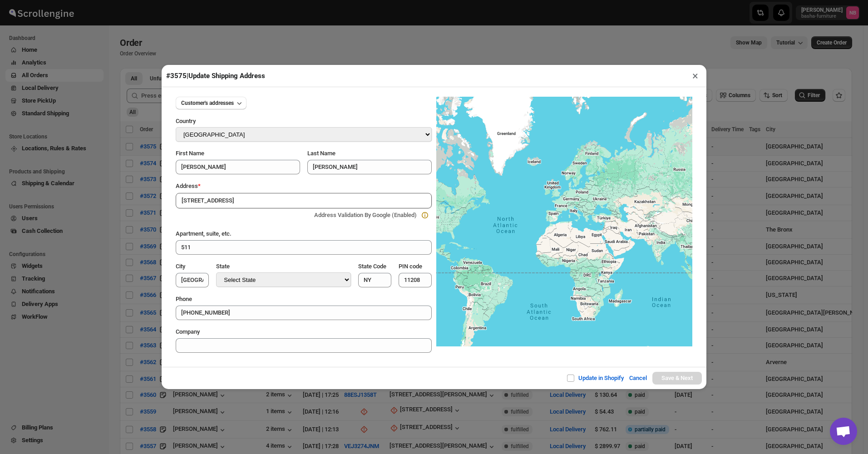 The image size is (868, 454). I want to click on button: Customer's addresses, so click(211, 103).